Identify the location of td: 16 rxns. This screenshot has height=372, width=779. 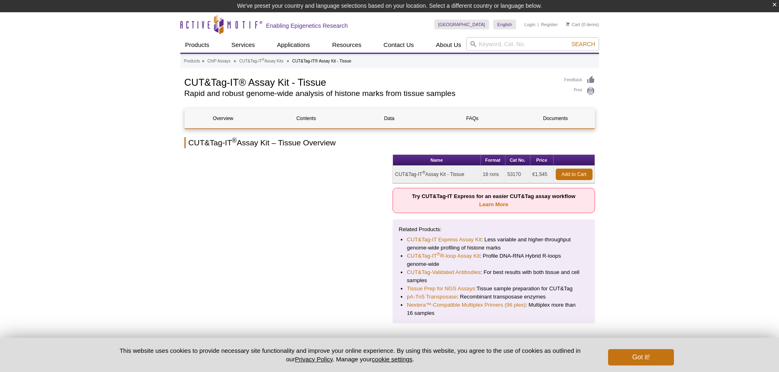
(493, 175).